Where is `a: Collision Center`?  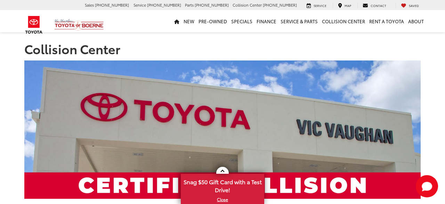 a: Collision Center is located at coordinates (344, 21).